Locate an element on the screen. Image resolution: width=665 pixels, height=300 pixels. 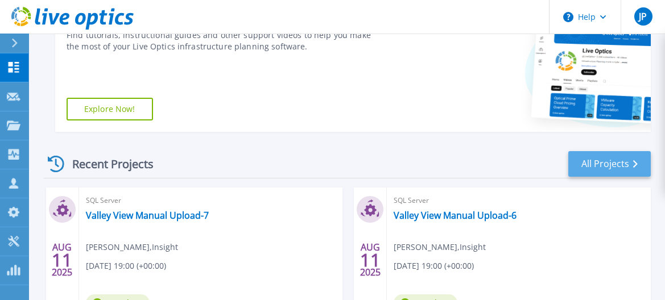
a: Explore Now! is located at coordinates (110, 109).